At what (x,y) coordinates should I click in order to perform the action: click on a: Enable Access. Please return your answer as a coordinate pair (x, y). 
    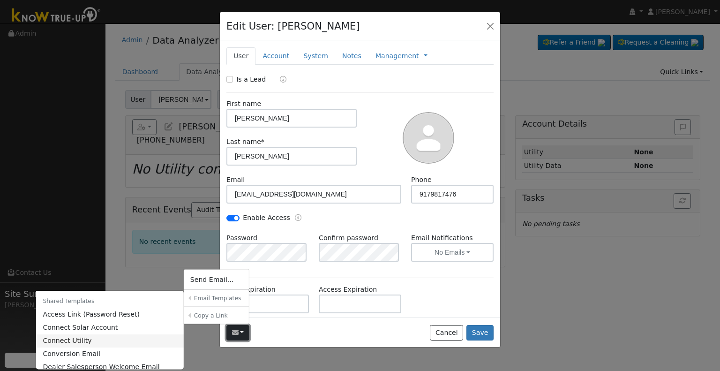
    Looking at the image, I should click on (298, 218).